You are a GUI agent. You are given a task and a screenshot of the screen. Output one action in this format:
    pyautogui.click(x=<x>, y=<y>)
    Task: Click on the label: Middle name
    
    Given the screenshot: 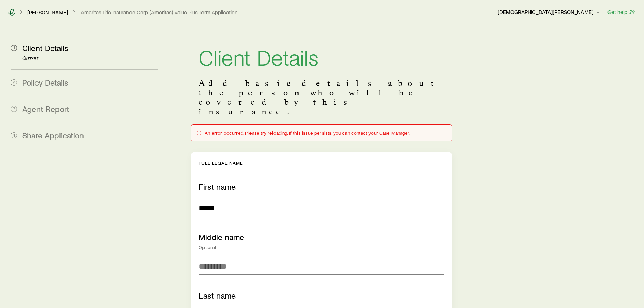 What is the action you would take?
    pyautogui.click(x=221, y=236)
    